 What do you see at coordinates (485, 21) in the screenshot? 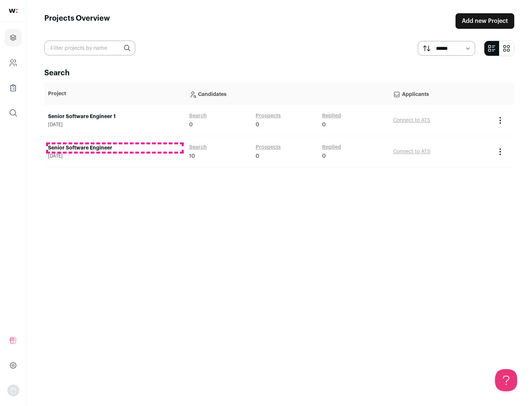
I see `a: Add new Project` at bounding box center [485, 21].